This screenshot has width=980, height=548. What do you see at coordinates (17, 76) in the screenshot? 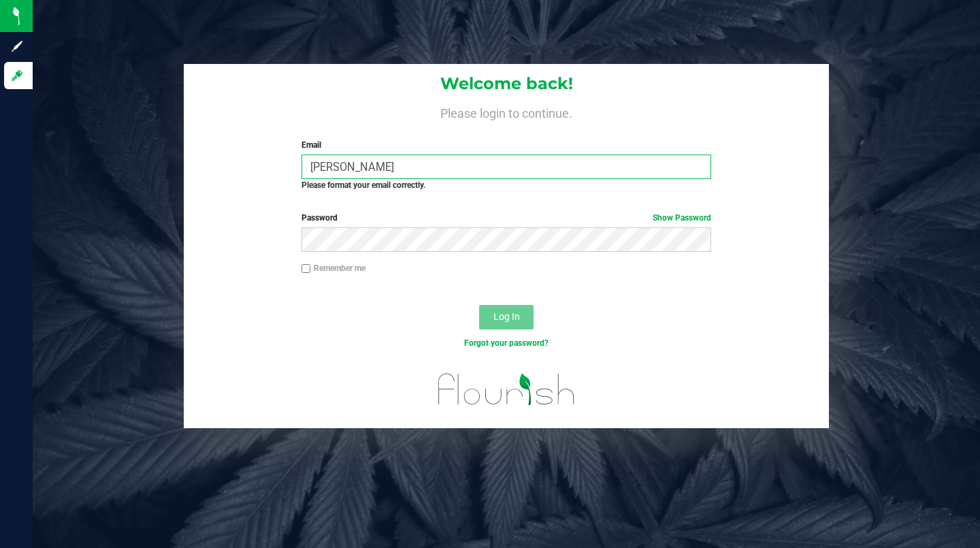
I see `inline-svg: Log in` at bounding box center [17, 76].